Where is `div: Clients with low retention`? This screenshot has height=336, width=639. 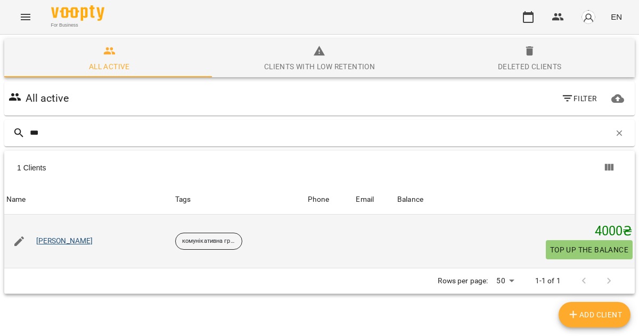 div: Clients with low retention is located at coordinates (320, 67).